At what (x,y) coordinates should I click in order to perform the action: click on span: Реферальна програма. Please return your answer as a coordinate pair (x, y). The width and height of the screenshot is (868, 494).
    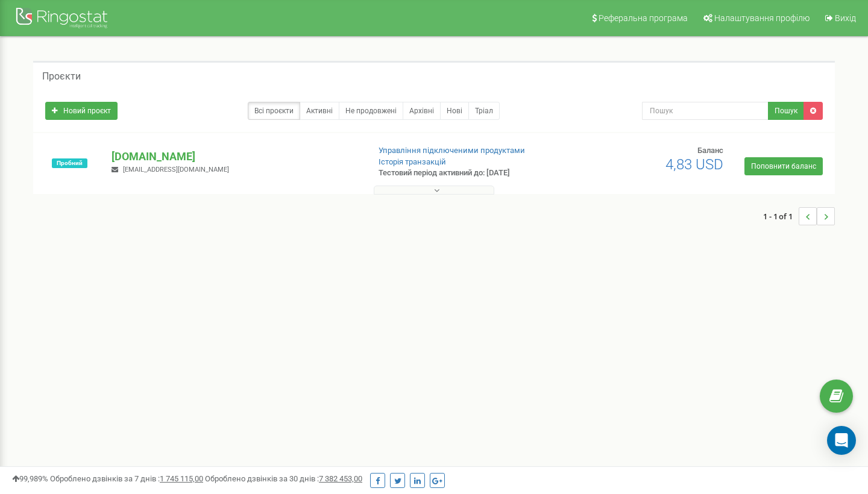
    Looking at the image, I should click on (643, 18).